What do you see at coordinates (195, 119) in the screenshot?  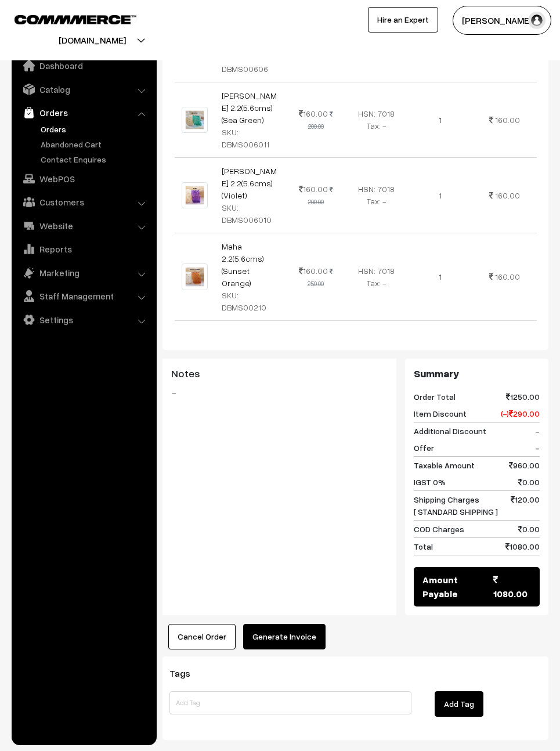 I see `img: 00.jpg` at bounding box center [195, 119].